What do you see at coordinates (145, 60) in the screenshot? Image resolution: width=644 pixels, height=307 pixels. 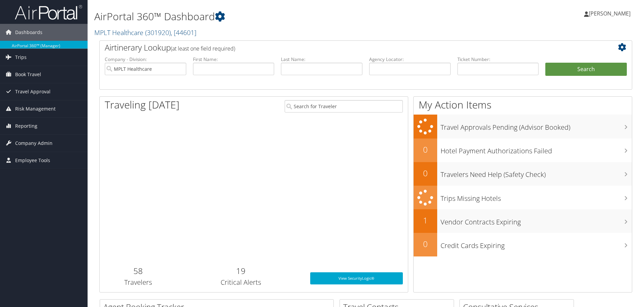 I see `label: Company - Division:` at bounding box center [145, 60].